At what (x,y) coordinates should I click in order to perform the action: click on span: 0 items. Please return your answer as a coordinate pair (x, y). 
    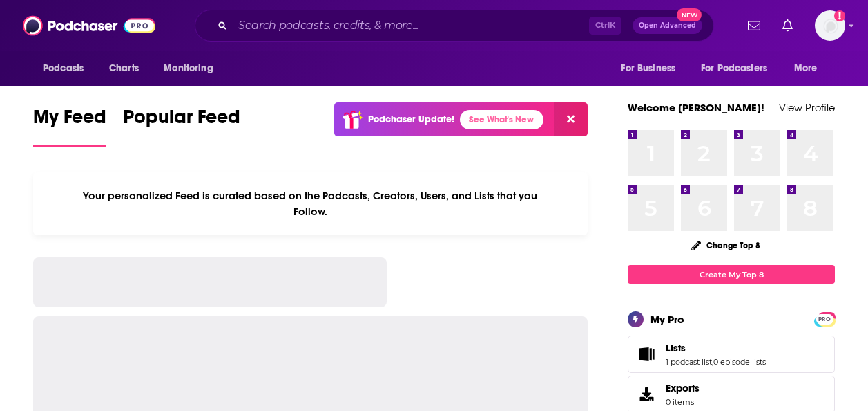
    Looking at the image, I should click on (682, 402).